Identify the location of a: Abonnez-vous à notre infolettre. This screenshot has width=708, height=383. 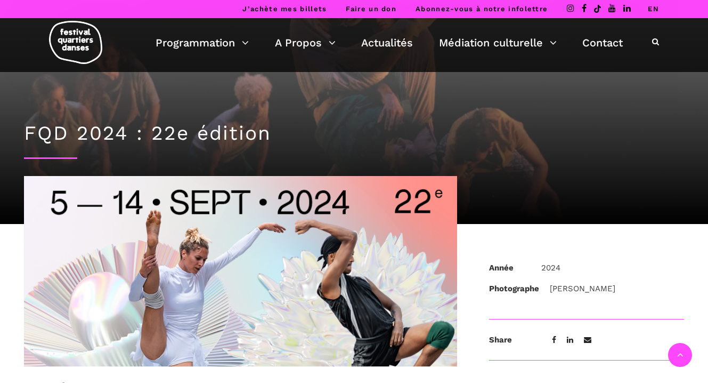
(482, 9).